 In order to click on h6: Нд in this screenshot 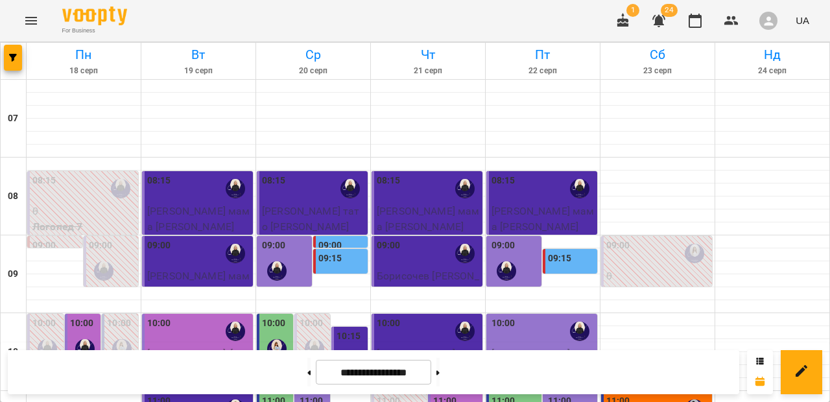, I will do `click(772, 54)`.